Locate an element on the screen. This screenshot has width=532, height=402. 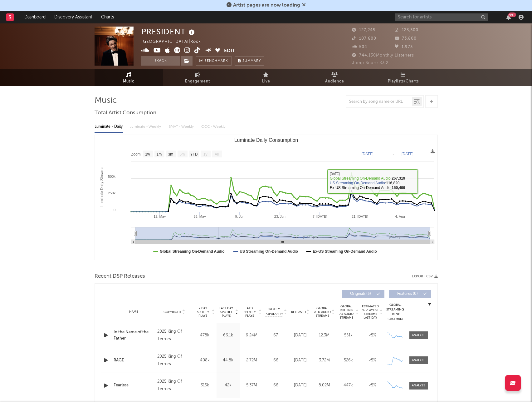
span: Global Rolling 7D Audio Streams is located at coordinates (346, 312).